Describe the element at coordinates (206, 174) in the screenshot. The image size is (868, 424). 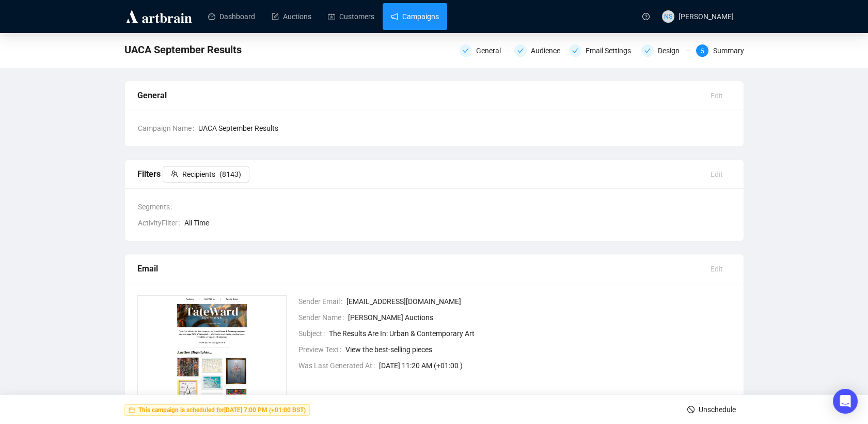
I see `button: Recipients(8143)` at that location.